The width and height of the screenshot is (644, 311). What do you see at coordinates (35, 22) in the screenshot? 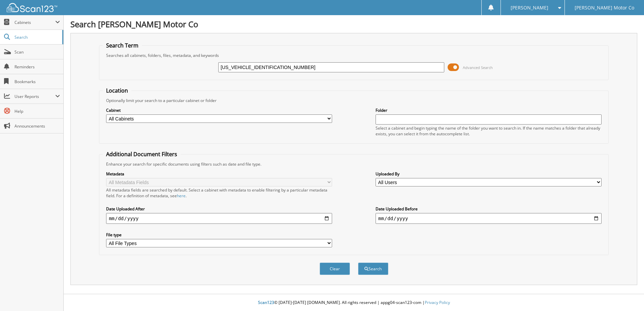
I see `span: Cabinets` at bounding box center [35, 22].